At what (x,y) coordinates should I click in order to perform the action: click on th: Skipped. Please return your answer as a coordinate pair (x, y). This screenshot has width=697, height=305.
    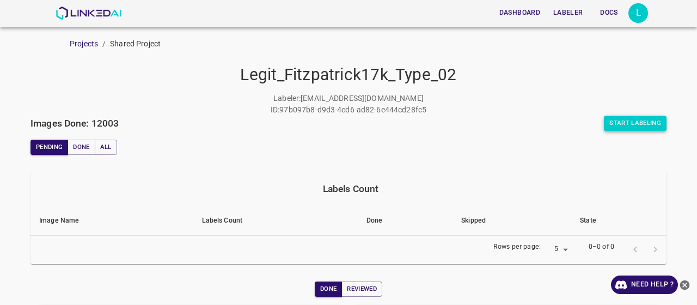
    Looking at the image, I should click on (512, 221).